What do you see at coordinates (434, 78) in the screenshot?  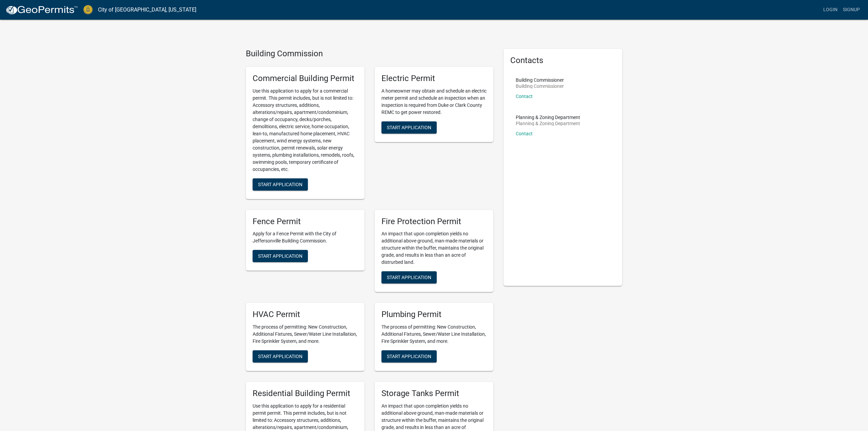 I see `h5: Electric Permit` at bounding box center [434, 78].